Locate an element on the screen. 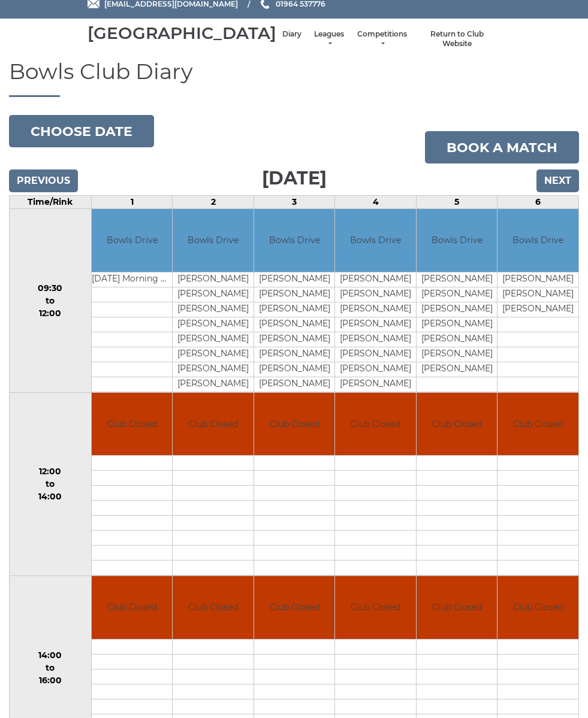 Image resolution: width=588 pixels, height=718 pixels. h1: Bowls Club Diary is located at coordinates (294, 78).